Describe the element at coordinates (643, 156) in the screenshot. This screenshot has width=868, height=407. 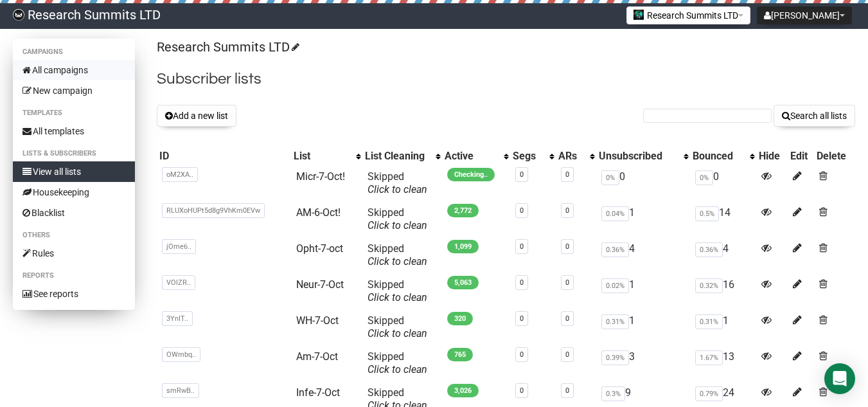
I see `th: Unsubscribed: No sort applied, activate to apply an ascending sort` at that location.